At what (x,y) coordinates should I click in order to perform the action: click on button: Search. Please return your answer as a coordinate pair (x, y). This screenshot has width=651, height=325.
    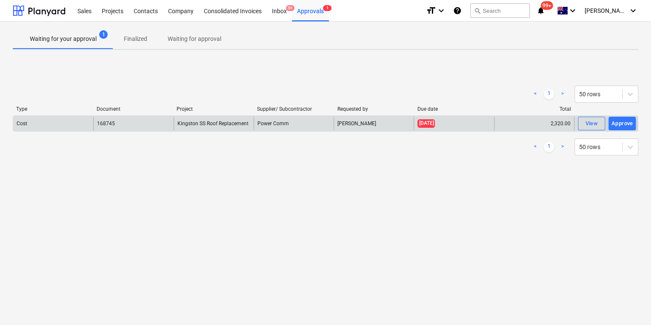
    Looking at the image, I should click on (500, 11).